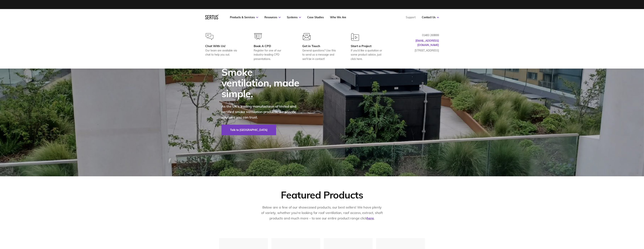  What do you see at coordinates (263, 83) in the screenshot?
I see `div: Smoke ventilation, made simple.` at bounding box center [263, 83].